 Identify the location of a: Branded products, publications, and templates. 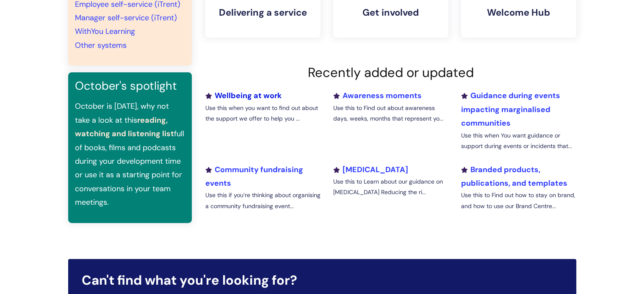
(514, 176).